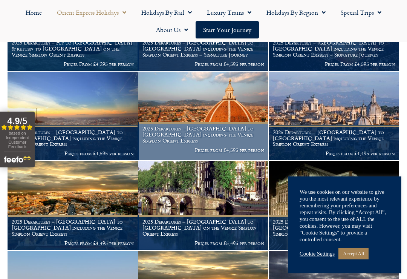  I want to click on p: Prices From £4,595 per person, so click(334, 64).